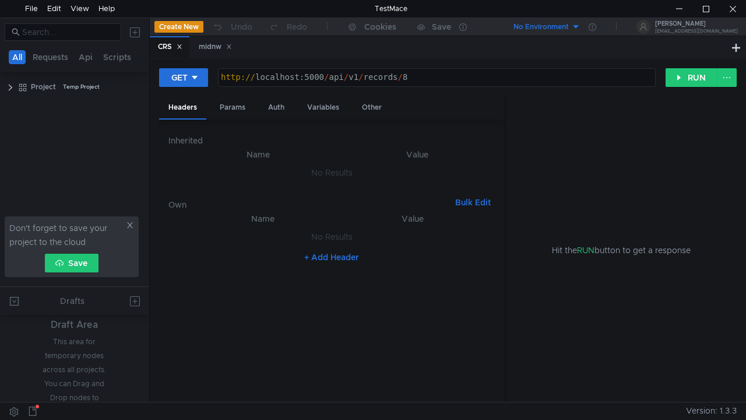  What do you see at coordinates (309, 205) in the screenshot?
I see `h6: Own` at bounding box center [309, 205].